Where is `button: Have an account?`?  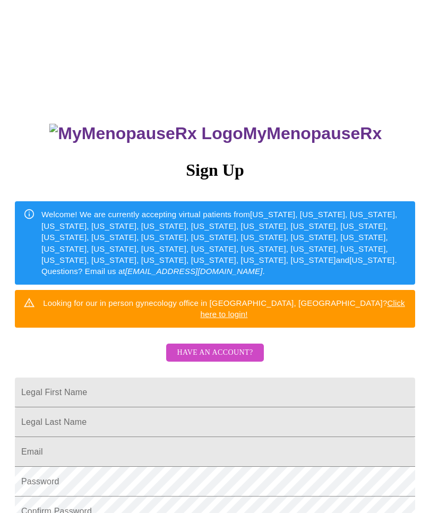
button: Have an account? is located at coordinates (214, 352).